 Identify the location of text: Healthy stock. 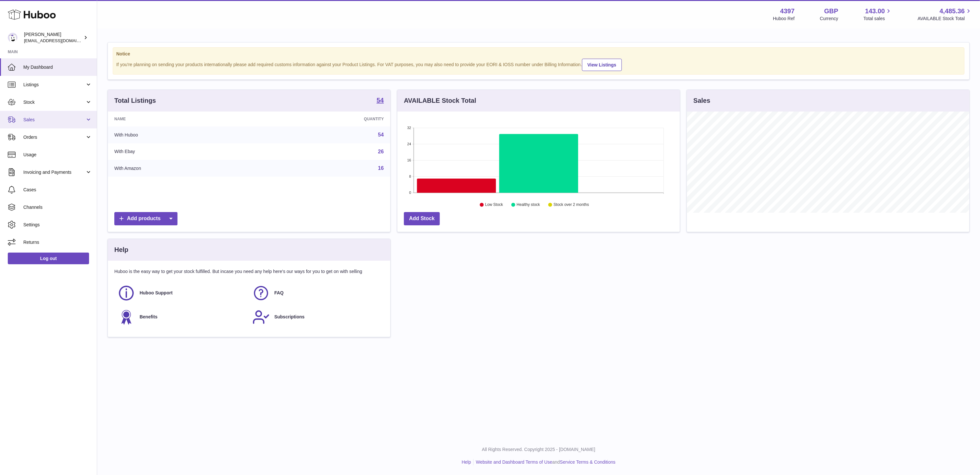
(529, 205).